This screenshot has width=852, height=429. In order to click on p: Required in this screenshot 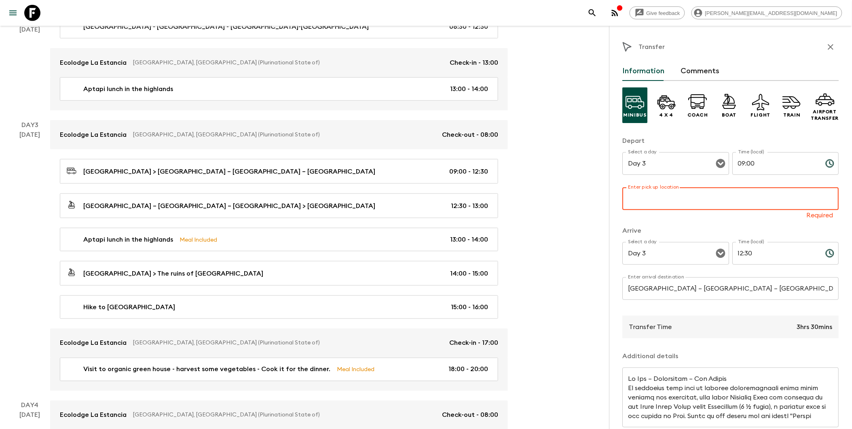, I will do `click(730, 215)`.